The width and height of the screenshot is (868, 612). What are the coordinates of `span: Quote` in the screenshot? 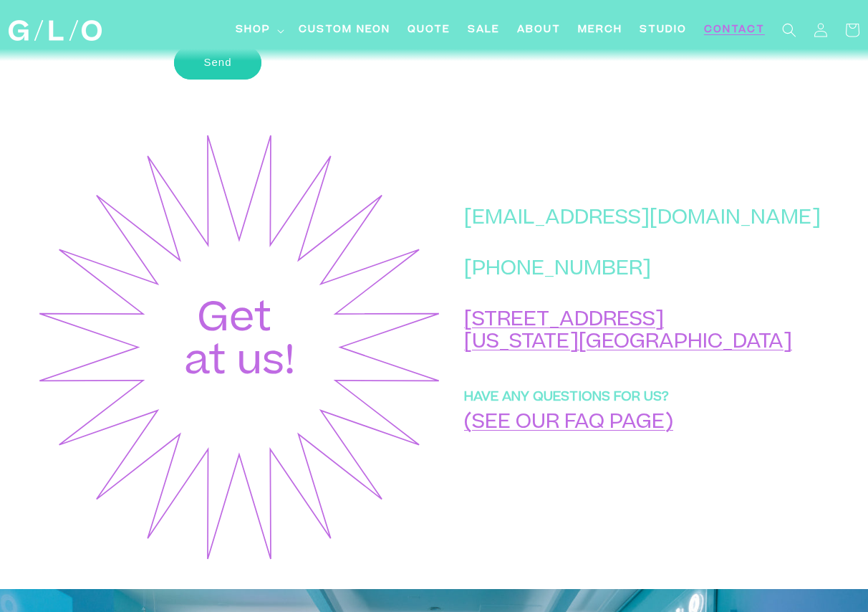 It's located at (429, 30).